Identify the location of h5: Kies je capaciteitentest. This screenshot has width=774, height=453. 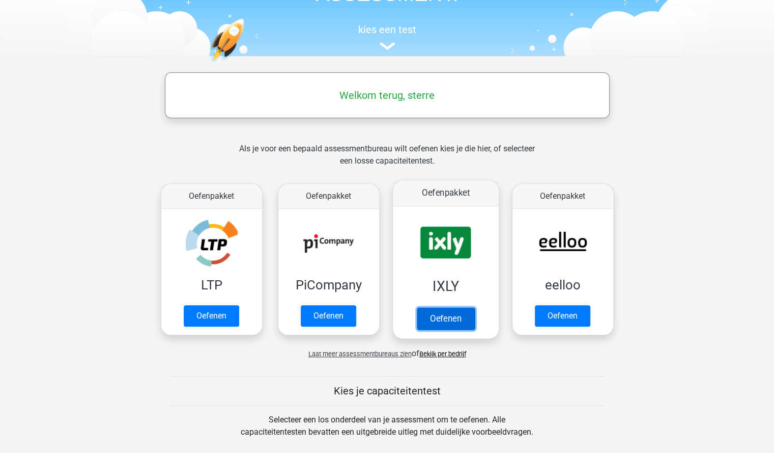
(387, 391).